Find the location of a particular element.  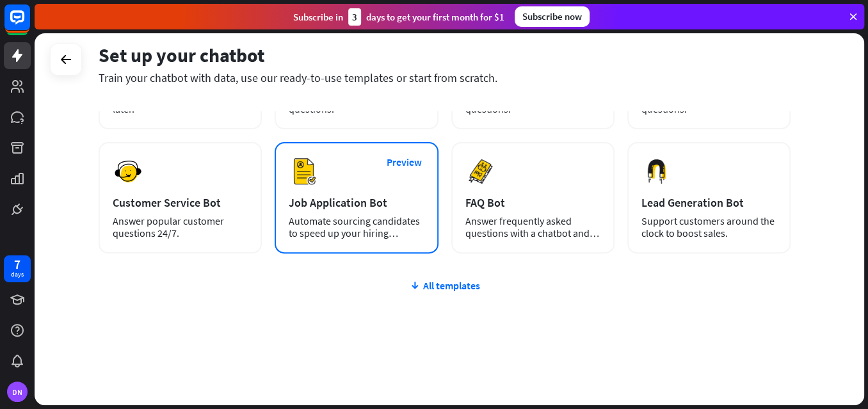

div: Answer popular customer questions 24/7. is located at coordinates (180, 227).